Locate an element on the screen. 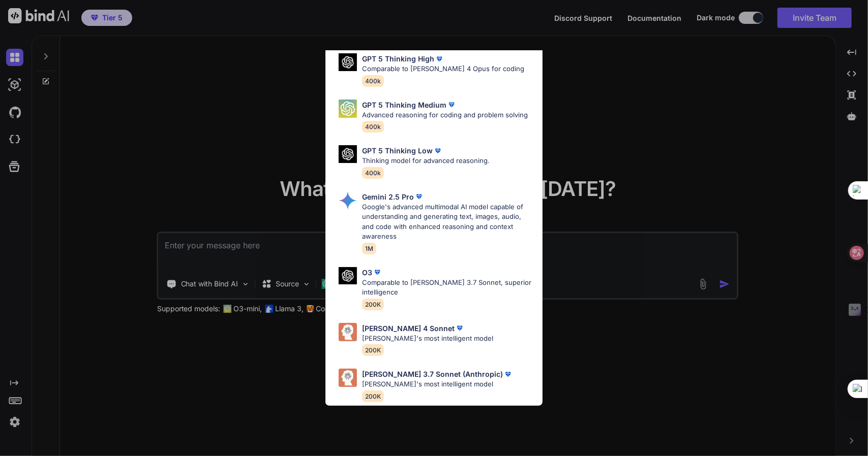 This screenshot has width=868, height=456. p: Thinking model for advanced reasoning. is located at coordinates (426, 161).